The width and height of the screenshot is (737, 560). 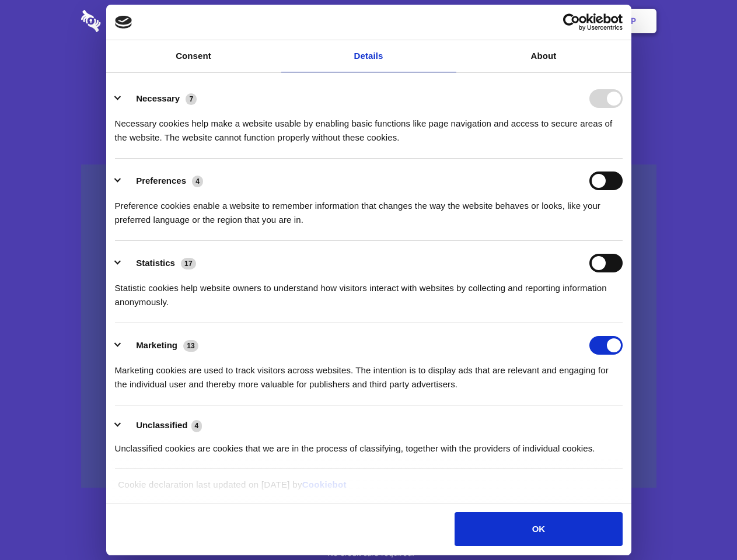 I want to click on h4: Auto-redaction of sensitive data, encrypted data sharing and self-destructing private chats. Shar..., so click(x=369, y=125).